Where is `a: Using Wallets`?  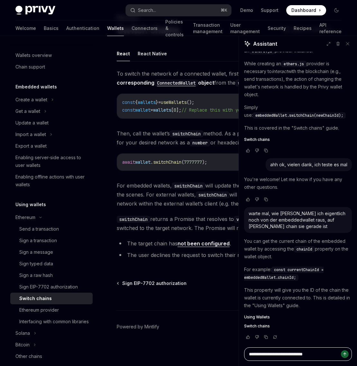
a: Using Wallets is located at coordinates (298, 317).